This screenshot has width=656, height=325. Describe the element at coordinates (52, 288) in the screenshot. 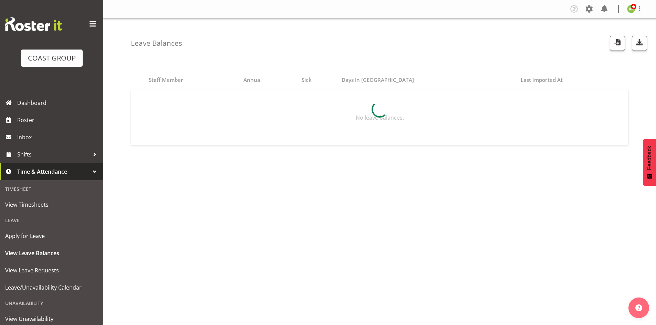

I see `a: Leave/Unavailability Calendar` at that location.